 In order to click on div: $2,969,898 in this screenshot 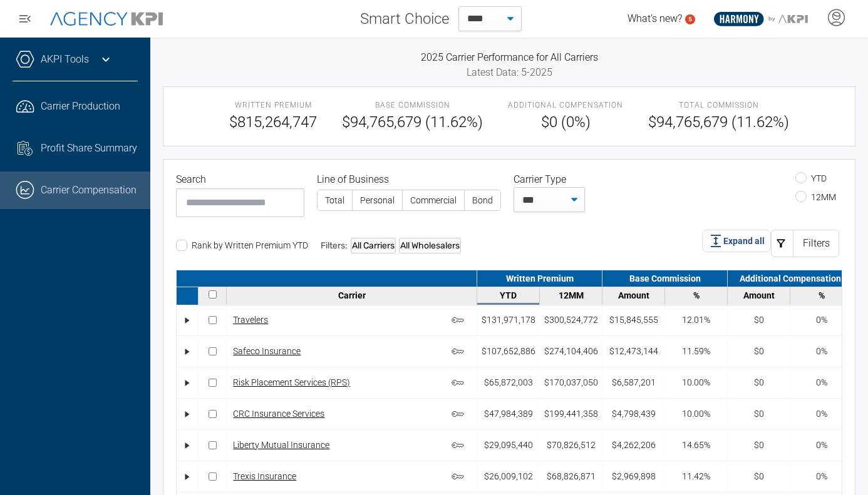, I will do `click(634, 476)`.